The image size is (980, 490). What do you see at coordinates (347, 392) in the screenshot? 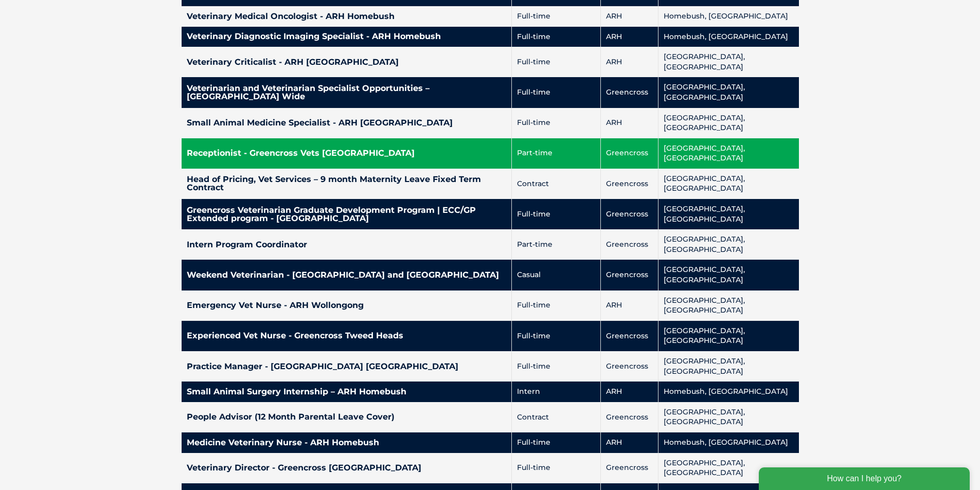
I see `h4: Small Animal Surgery Internship – ARH Homebush` at bounding box center [347, 392].